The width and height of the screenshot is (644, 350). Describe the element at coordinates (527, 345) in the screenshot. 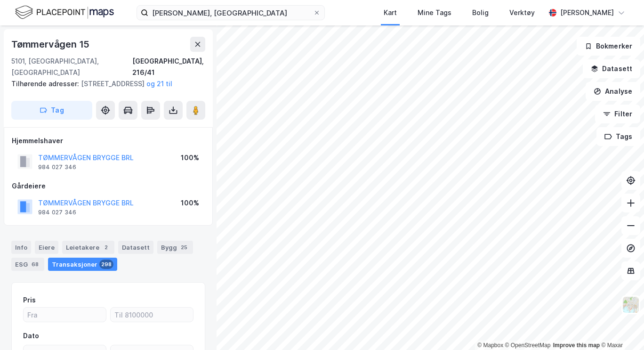

I see `a: OpenStreetMap` at that location.